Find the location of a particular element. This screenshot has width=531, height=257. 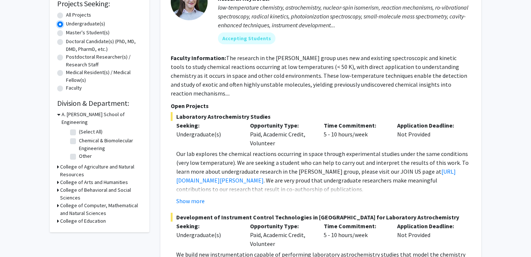

label: Faculty is located at coordinates (74, 88).